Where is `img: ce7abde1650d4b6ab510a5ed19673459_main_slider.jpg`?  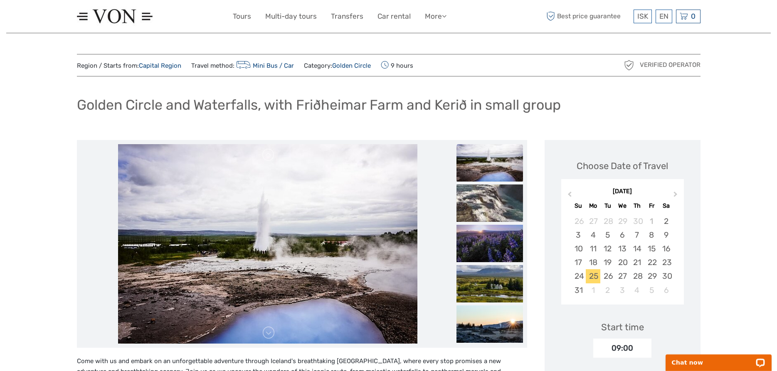 img: ce7abde1650d4b6ab510a5ed19673459_main_slider.jpg is located at coordinates (268, 244).